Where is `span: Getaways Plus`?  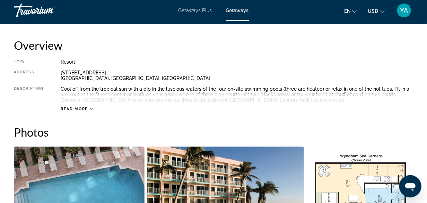 span: Getaways Plus is located at coordinates (195, 10).